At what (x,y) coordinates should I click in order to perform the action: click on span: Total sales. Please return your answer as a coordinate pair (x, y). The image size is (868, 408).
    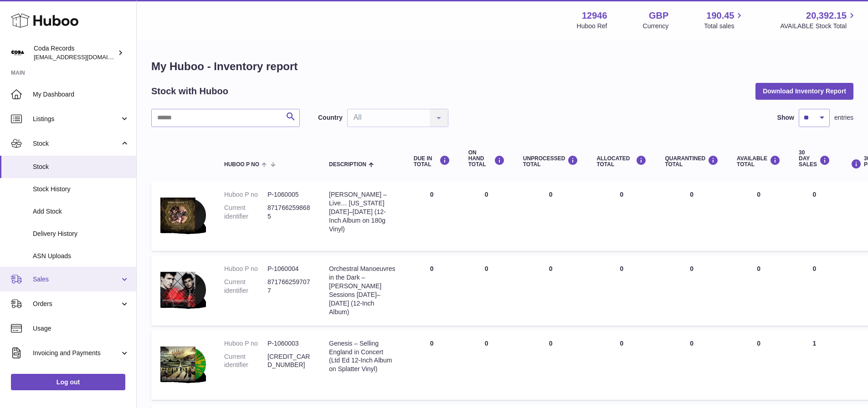
    Looking at the image, I should click on (724, 26).